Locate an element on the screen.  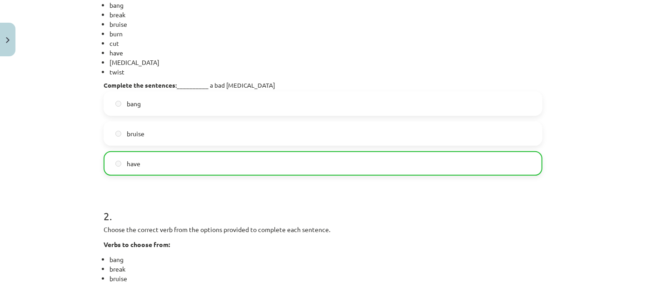
input: bang is located at coordinates (118, 104).